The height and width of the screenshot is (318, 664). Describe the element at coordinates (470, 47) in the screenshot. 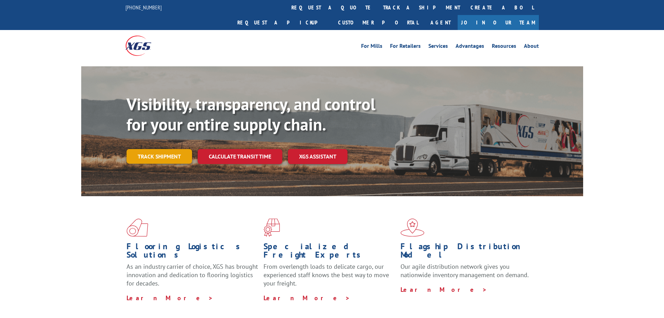

I see `a: Advantages` at that location.